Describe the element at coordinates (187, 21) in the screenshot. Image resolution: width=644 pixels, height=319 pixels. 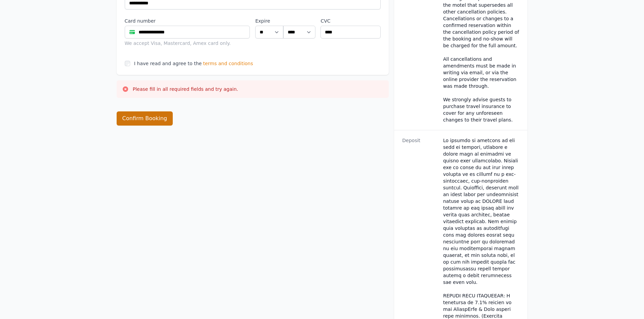
I see `label: Card number` at that location.